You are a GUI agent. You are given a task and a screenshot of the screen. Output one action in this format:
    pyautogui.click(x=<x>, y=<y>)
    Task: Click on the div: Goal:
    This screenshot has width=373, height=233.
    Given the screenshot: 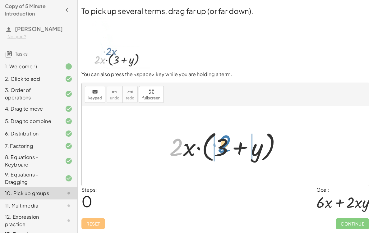 What is the action you would take?
    pyautogui.click(x=343, y=190)
    